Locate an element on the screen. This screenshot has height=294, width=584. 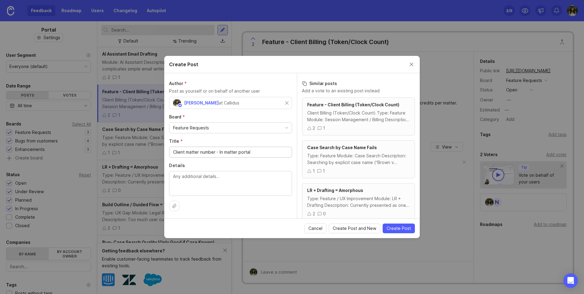
button: Close create post modal is located at coordinates (411, 64).